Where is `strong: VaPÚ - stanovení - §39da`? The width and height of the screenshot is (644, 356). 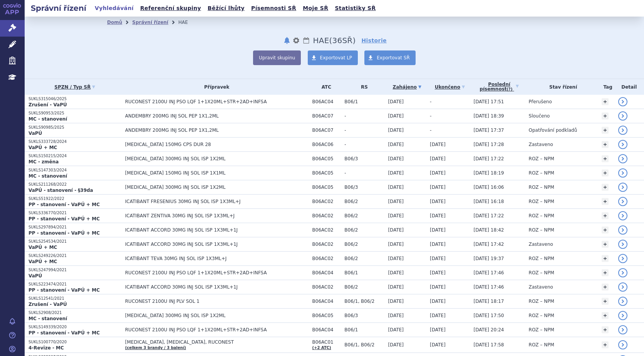
strong: VaPÚ - stanovení - §39da is located at coordinates (61, 190).